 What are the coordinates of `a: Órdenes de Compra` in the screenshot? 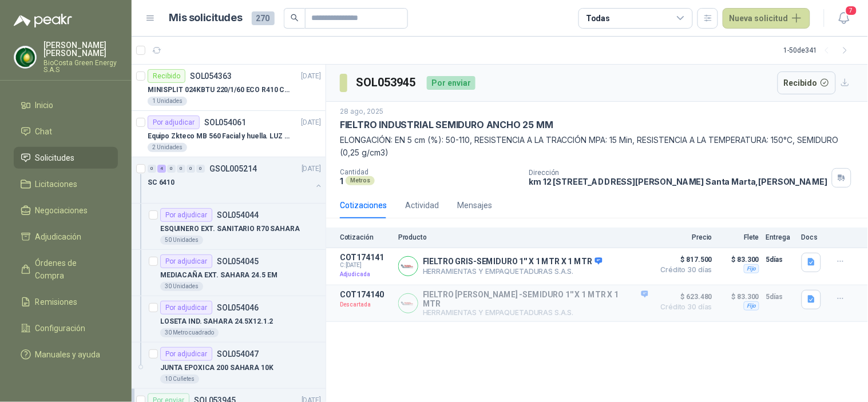 It's located at (66, 270).